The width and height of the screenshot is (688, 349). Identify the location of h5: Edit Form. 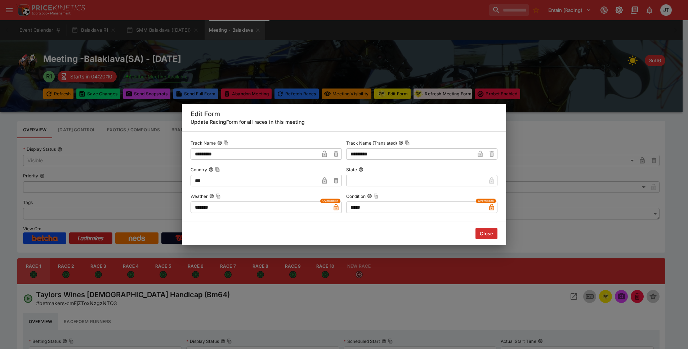
(344, 114).